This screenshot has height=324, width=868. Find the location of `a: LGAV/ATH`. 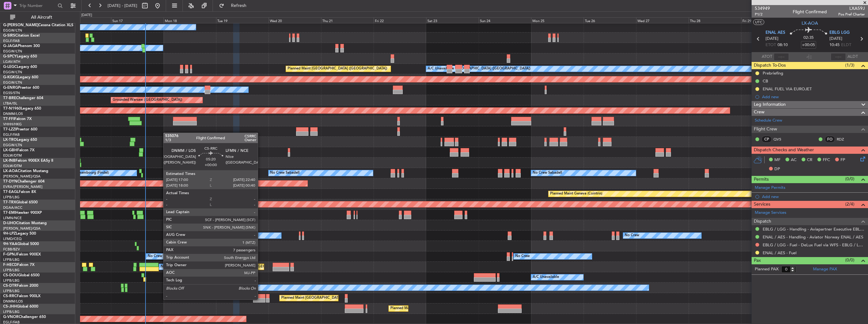

a: LGAV/ATH is located at coordinates (12, 61).